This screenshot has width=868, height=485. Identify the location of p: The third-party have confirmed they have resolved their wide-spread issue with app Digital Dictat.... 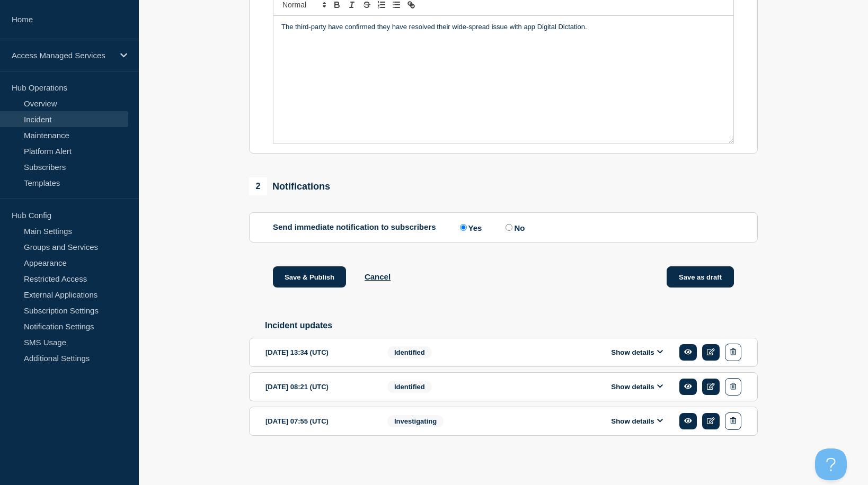
(503, 27).